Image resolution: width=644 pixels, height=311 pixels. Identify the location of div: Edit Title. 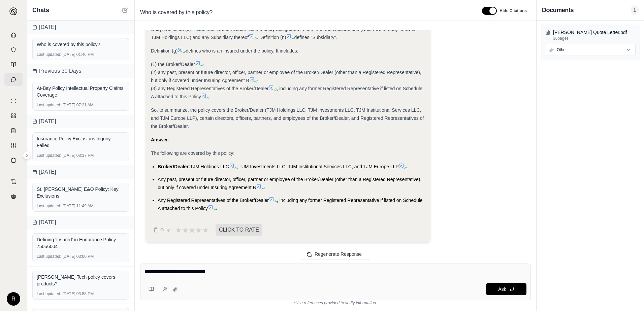
(305, 12).